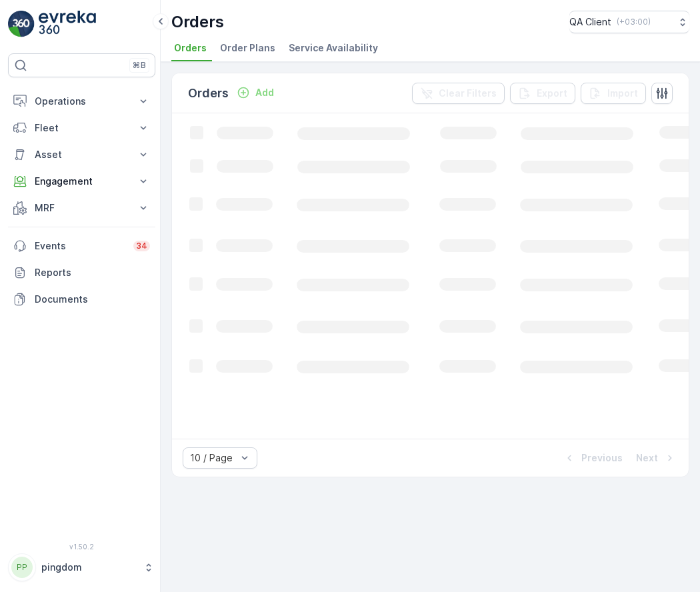 The height and width of the screenshot is (592, 700). I want to click on button: Add, so click(255, 92).